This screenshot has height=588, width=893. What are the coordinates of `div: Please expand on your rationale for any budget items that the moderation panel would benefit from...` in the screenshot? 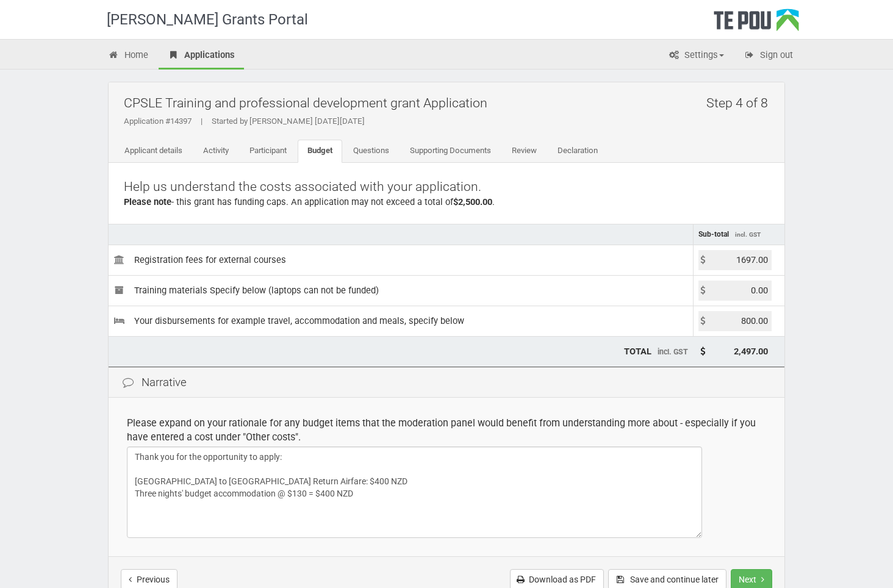 It's located at (446, 430).